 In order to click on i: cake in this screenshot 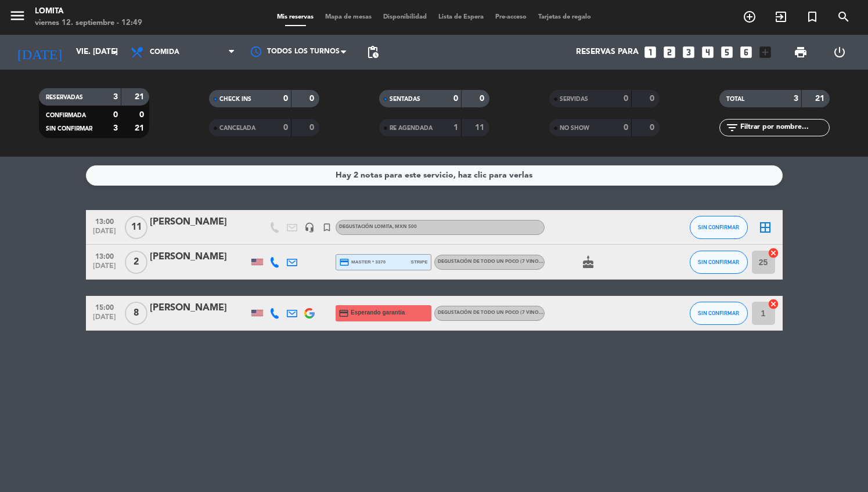, I will do `click(588, 262)`.